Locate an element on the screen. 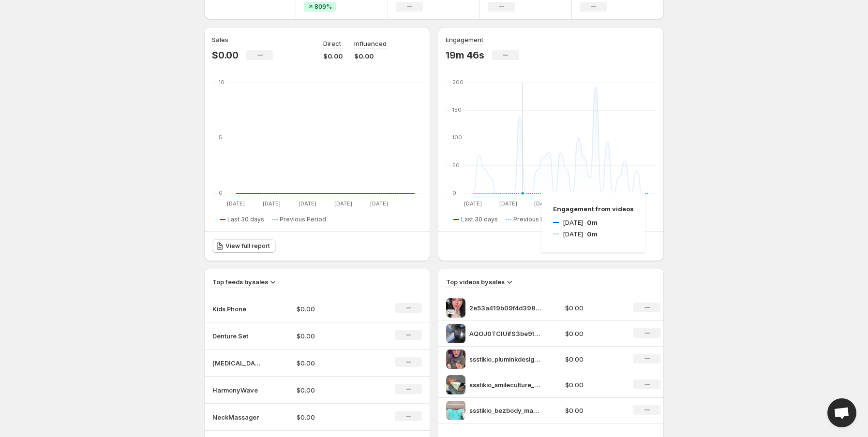  p: ssstikio_bezbody_massage_1745607036094 is located at coordinates (506, 411).